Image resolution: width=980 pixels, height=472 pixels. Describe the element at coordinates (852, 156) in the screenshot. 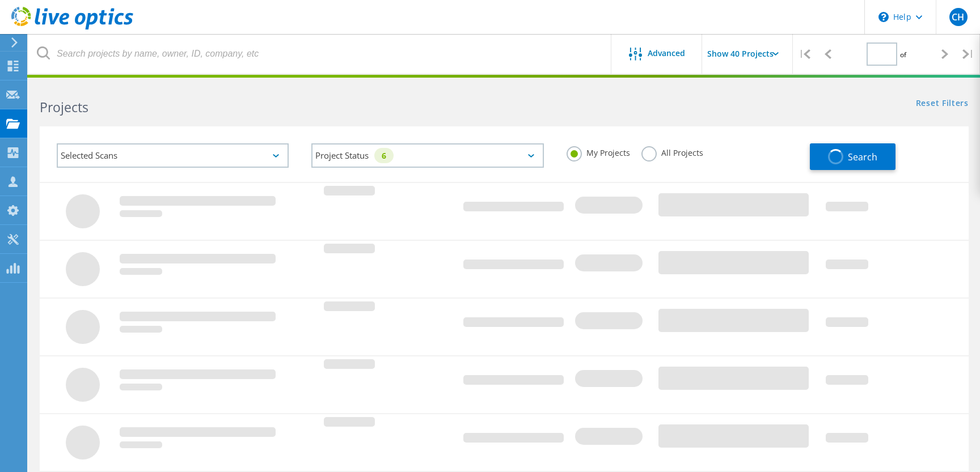

I see `button: Search` at that location.